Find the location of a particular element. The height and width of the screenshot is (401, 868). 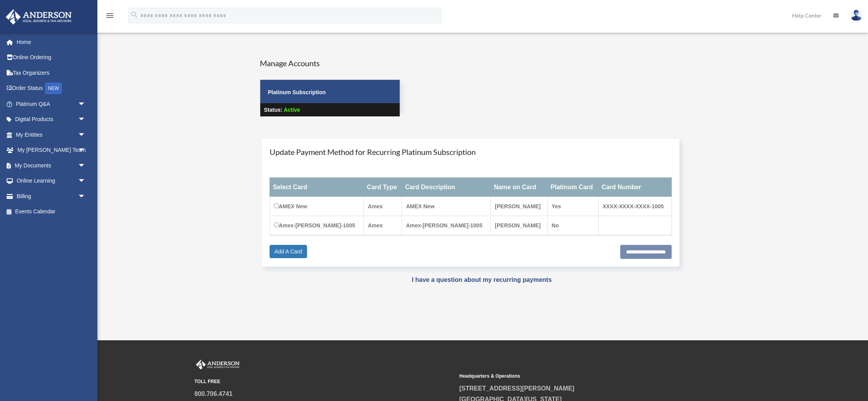

a: Platinum Q&Aarrow_drop_down is located at coordinates (52, 104).